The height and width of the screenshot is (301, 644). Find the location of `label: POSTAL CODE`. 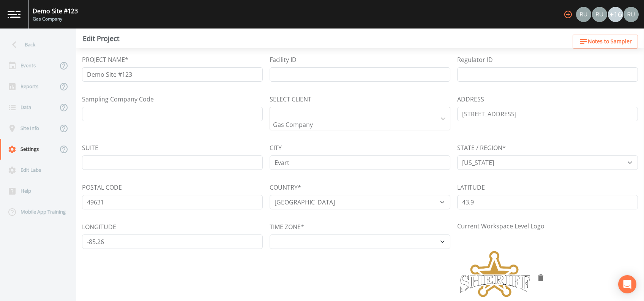

label: POSTAL CODE is located at coordinates (101, 188).